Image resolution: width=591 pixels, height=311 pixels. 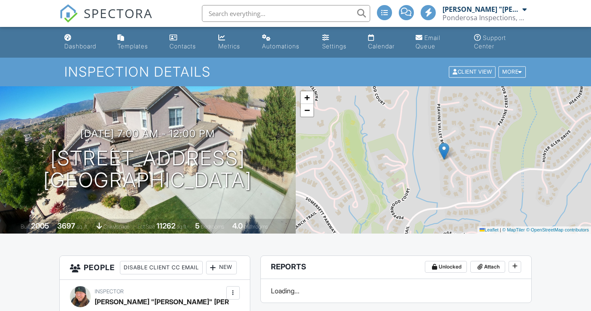 What do you see at coordinates (444, 151) in the screenshot?
I see `img: Marker` at bounding box center [444, 151].